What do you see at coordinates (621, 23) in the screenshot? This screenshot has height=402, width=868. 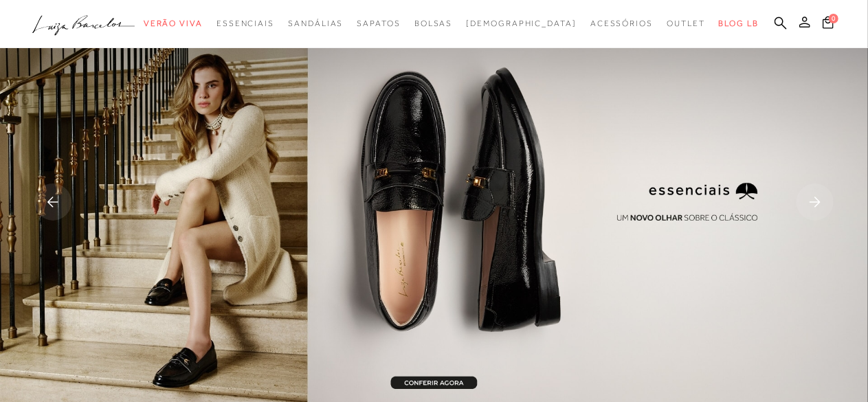 I see `span: Acessórios` at bounding box center [621, 23].